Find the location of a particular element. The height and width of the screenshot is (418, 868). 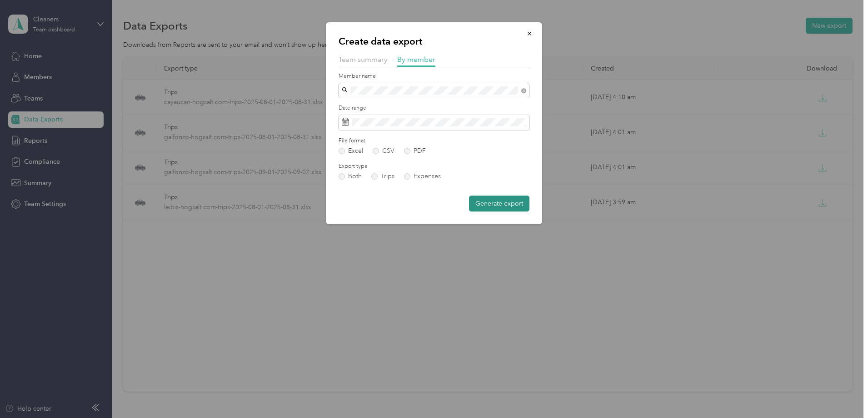

label: Export type is located at coordinates (434, 167).